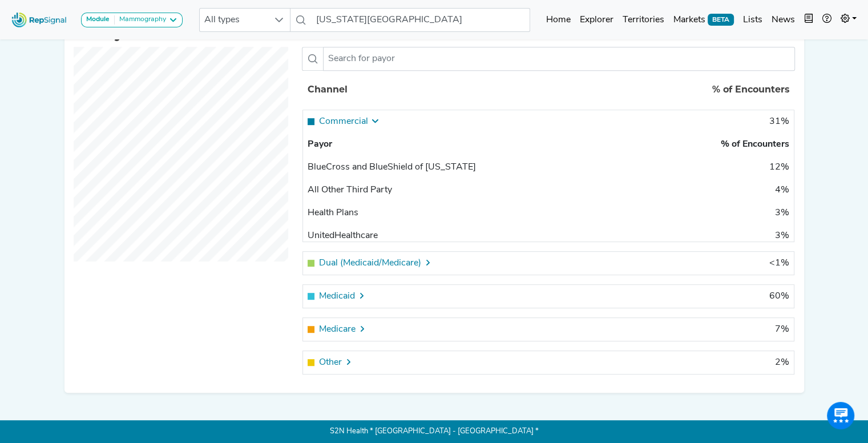  I want to click on div: Health Plans, so click(400, 213).